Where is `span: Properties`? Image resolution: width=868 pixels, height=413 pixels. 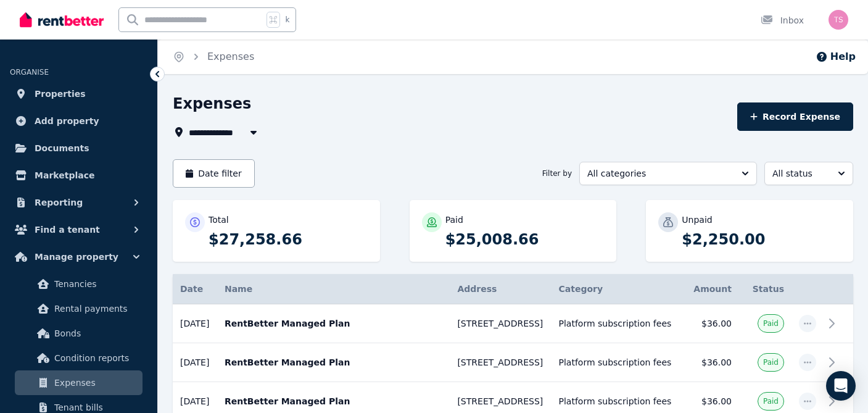
span: Properties is located at coordinates (60, 94).